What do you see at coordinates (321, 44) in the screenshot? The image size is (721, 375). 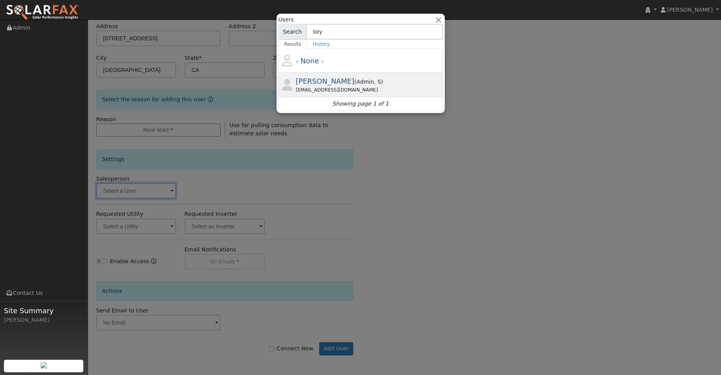 I see `a: History` at bounding box center [321, 44].